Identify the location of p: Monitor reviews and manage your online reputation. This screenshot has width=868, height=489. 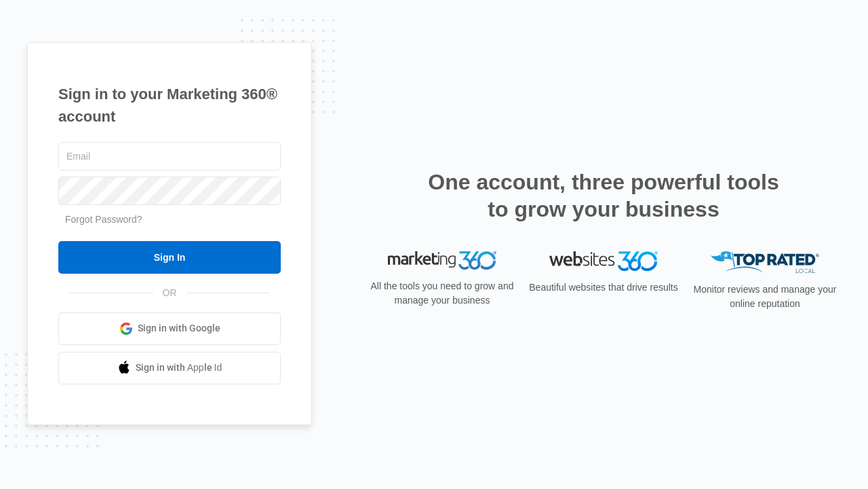
(765, 296).